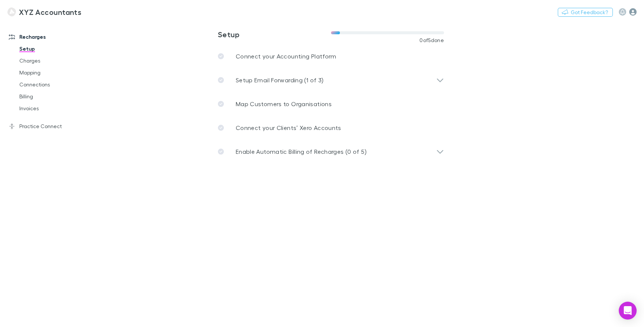 The height and width of the screenshot is (327, 644). Describe the element at coordinates (331, 127) in the screenshot. I see `a: Connect your Clients’ Xero Accounts` at that location.